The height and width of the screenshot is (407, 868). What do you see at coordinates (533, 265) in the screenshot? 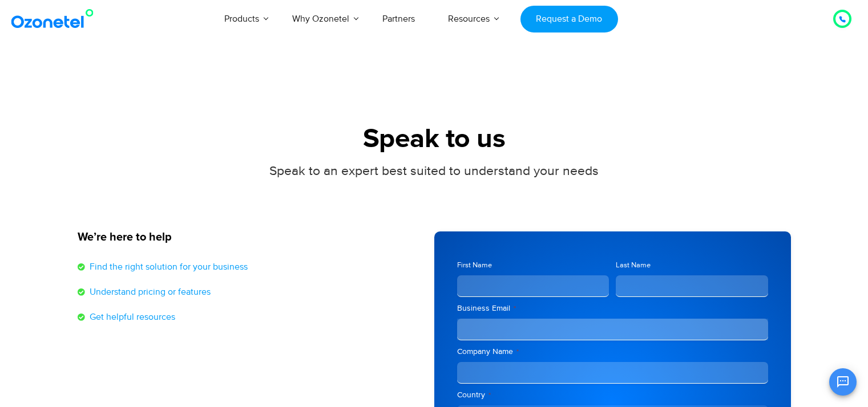
I see `label: First Name` at bounding box center [533, 265].